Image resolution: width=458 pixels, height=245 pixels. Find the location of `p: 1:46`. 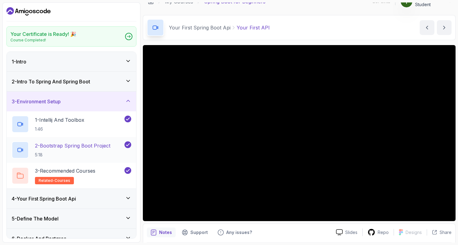

p: 1:46 is located at coordinates (59, 129).